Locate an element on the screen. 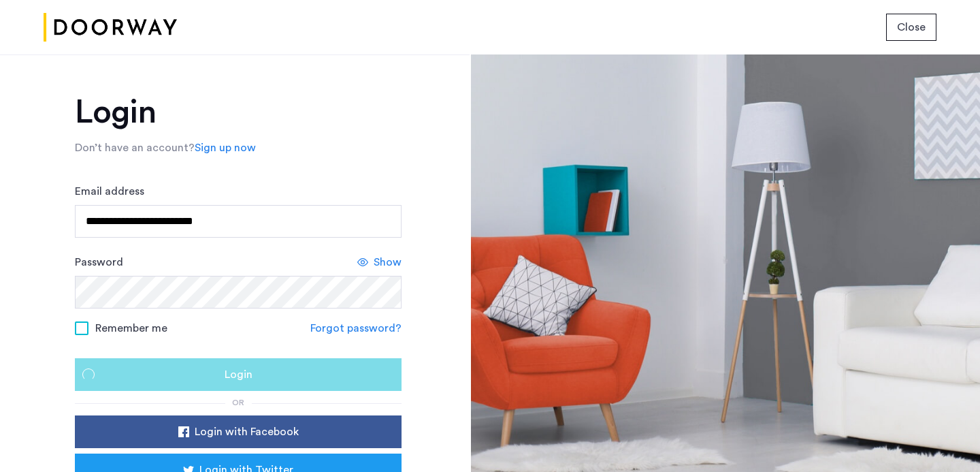 The image size is (980, 472). img: logo is located at coordinates (110, 28).